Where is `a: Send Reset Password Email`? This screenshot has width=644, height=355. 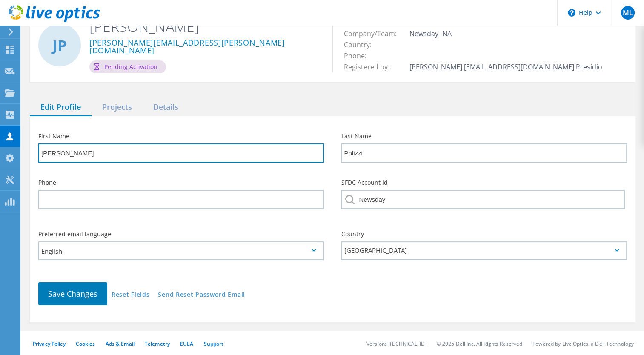 a: Send Reset Password Email is located at coordinates (201, 295).